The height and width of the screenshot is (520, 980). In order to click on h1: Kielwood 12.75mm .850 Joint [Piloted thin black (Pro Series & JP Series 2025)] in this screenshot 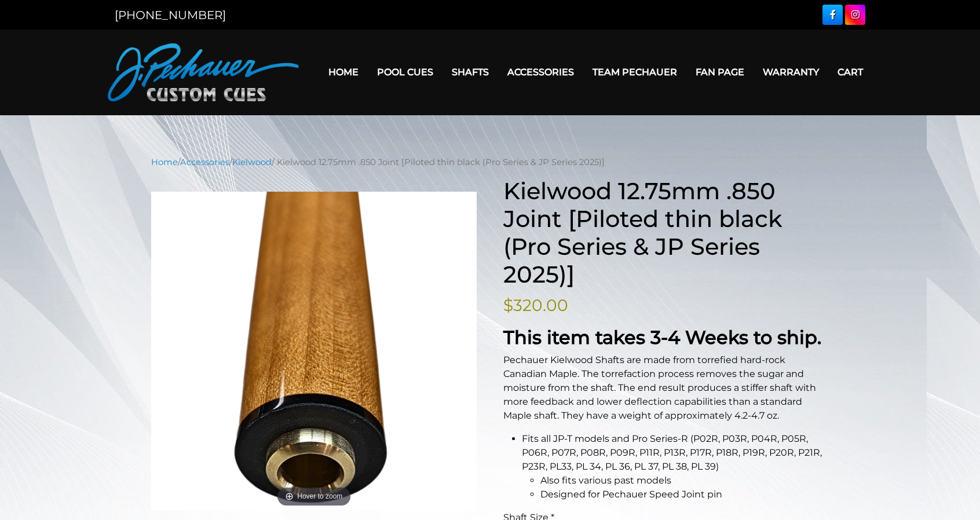, I will do `click(666, 233)`.